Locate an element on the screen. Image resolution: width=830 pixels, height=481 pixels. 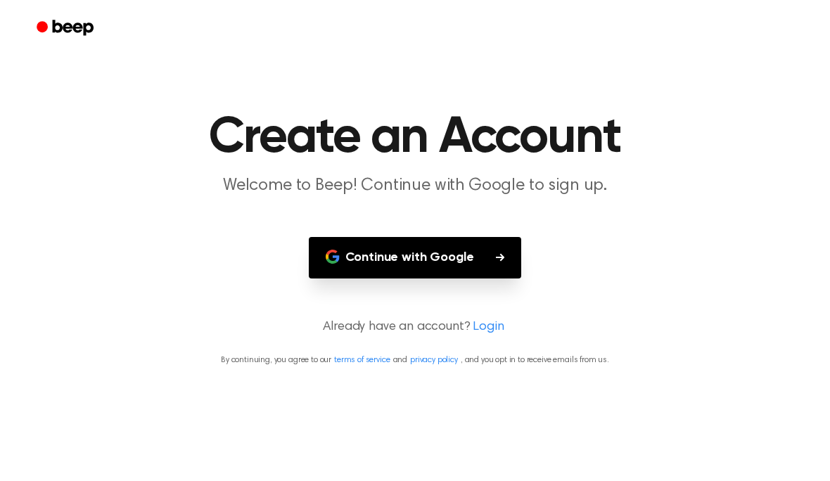
a: privacy policy is located at coordinates (434, 360).